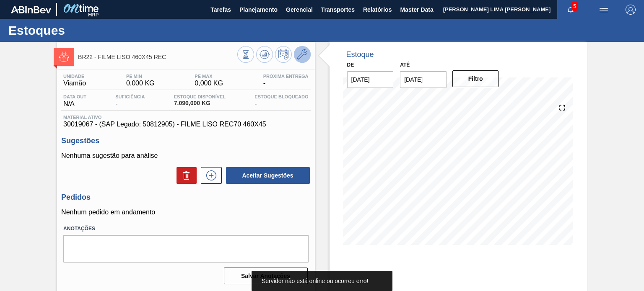 The width and height of the screenshot is (644, 291). I want to click on button: Notificações, so click(571, 10).